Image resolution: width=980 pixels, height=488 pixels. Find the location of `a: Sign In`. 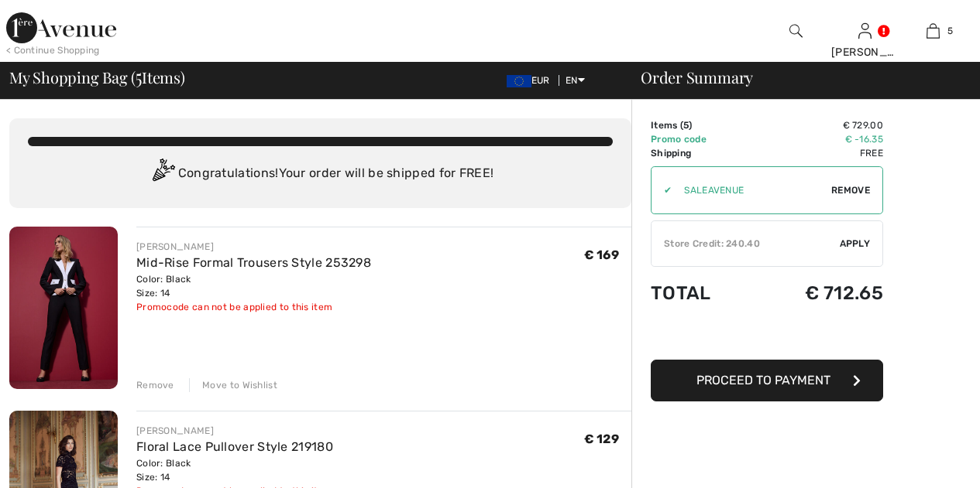

a: Sign In is located at coordinates (864, 31).